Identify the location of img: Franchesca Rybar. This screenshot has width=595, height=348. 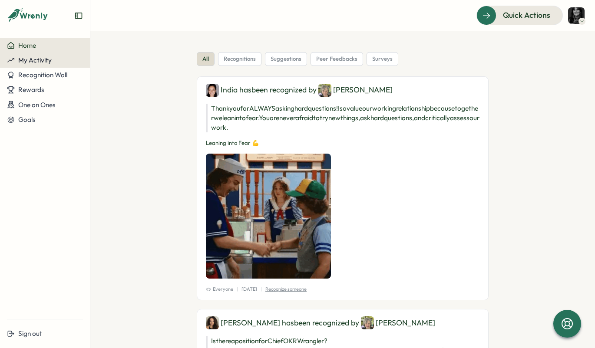
(212, 323).